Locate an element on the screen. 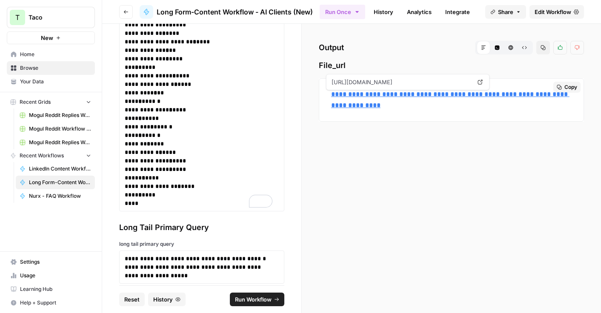  button: Help + Support is located at coordinates (51, 303).